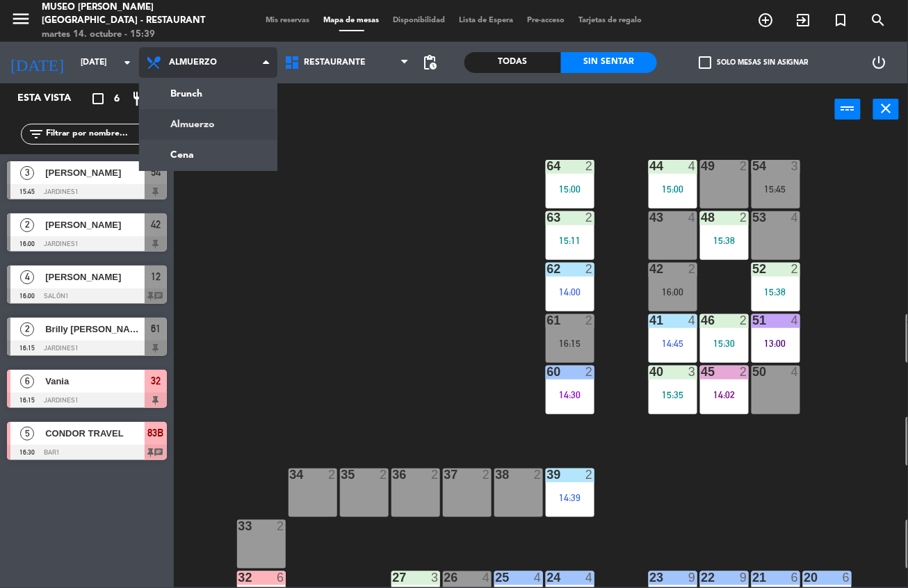 This screenshot has width=908, height=588. I want to click on span: Restaurante, so click(334, 62).